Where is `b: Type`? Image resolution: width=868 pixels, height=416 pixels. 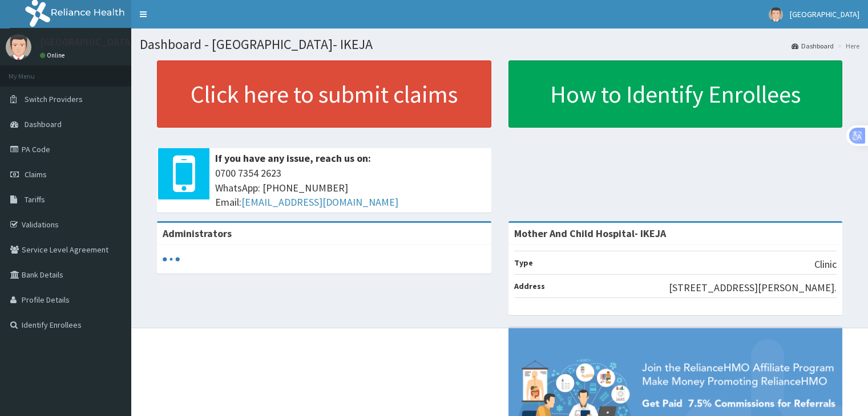 b: Type is located at coordinates (524, 263).